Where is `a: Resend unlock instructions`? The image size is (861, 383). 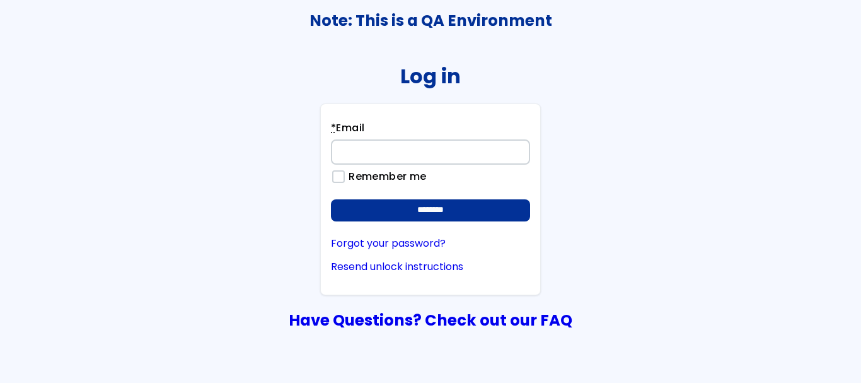 a: Resend unlock instructions is located at coordinates (431, 267).